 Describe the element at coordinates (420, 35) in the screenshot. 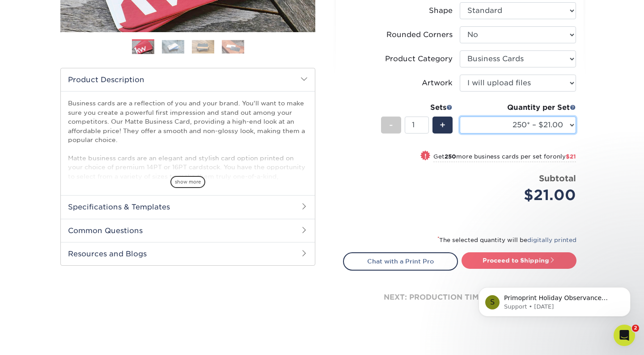

I see `div: Rounded Corners` at that location.